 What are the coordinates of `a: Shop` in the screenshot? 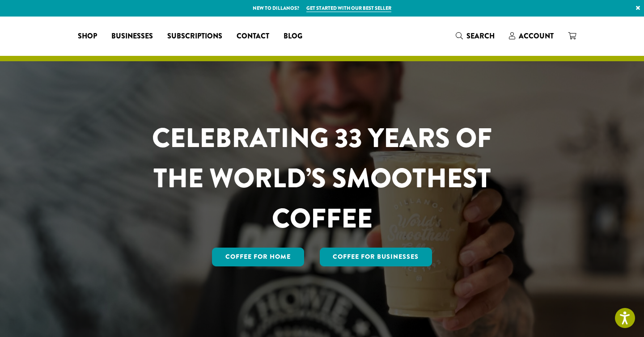 It's located at (87, 36).